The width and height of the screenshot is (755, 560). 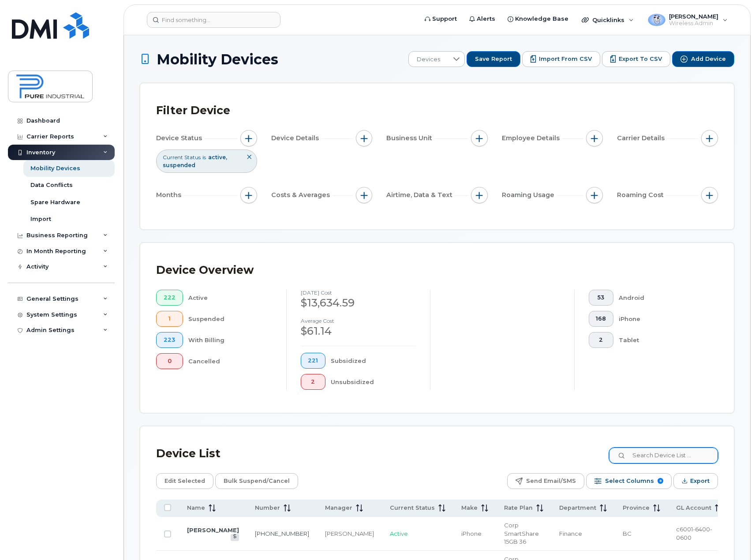 What do you see at coordinates (170, 340) in the screenshot?
I see `span: 223` at bounding box center [170, 340].